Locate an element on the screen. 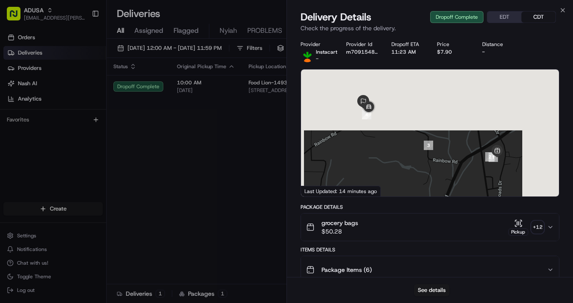  button: See details is located at coordinates (432, 291).